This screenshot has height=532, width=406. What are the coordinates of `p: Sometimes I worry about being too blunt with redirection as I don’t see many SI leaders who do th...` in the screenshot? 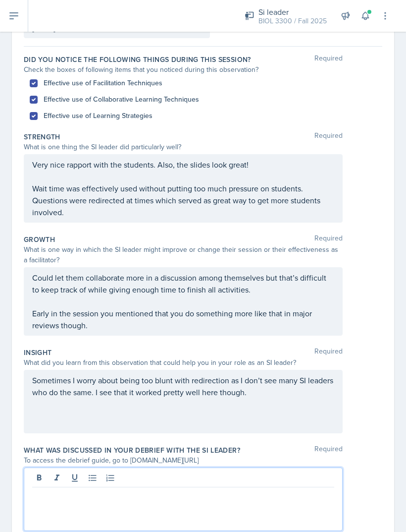 It's located at (183, 386).